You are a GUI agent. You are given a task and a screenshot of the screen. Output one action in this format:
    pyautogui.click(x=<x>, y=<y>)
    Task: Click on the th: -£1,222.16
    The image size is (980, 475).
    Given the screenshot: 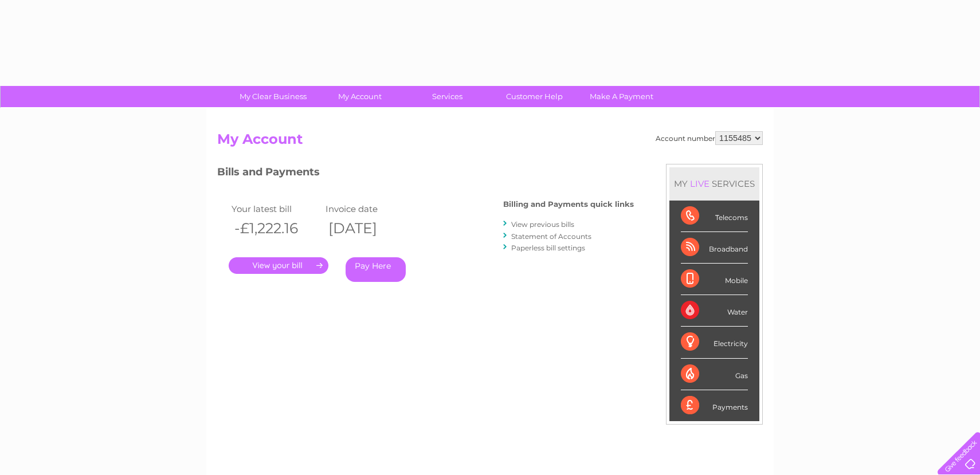 What is the action you would take?
    pyautogui.click(x=276, y=228)
    